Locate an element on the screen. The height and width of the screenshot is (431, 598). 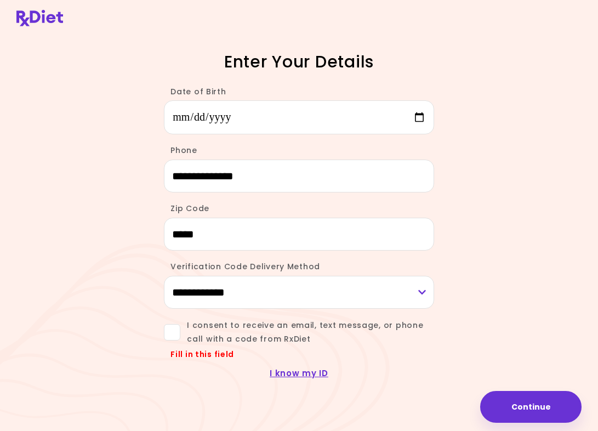
span: I consent to receive an email, text message, or phone call with a code from RxDiet is located at coordinates (307, 332).